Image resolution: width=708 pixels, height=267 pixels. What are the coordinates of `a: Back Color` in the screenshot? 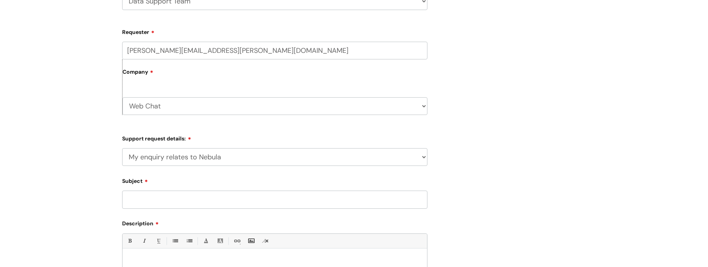 It's located at (220, 241).